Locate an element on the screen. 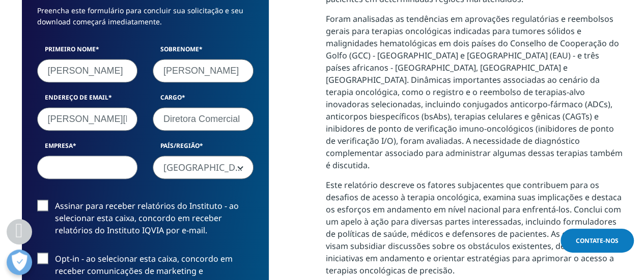  font: Primeiro nome is located at coordinates (70, 49).